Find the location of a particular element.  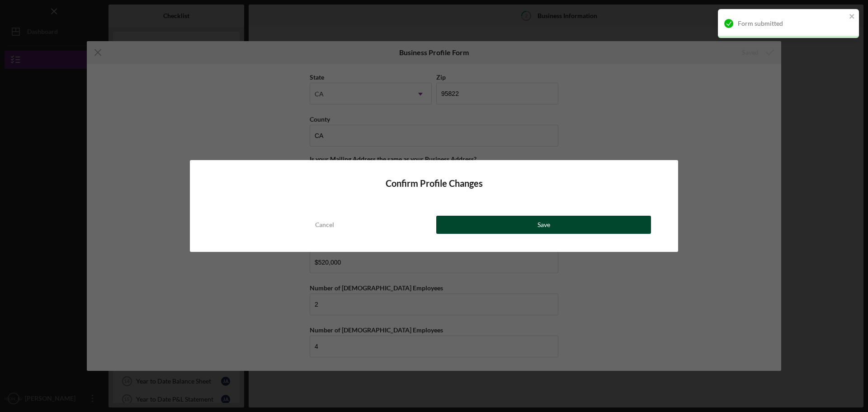

button: Save is located at coordinates (544, 225).